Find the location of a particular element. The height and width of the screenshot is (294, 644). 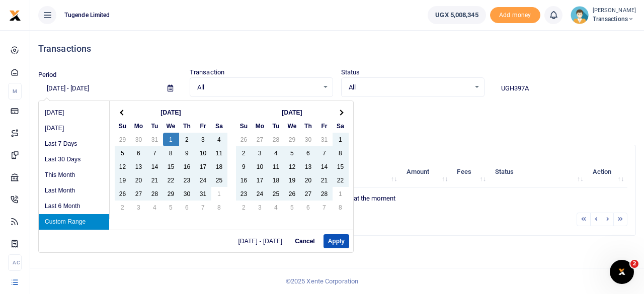

li: This Month is located at coordinates (74, 175).